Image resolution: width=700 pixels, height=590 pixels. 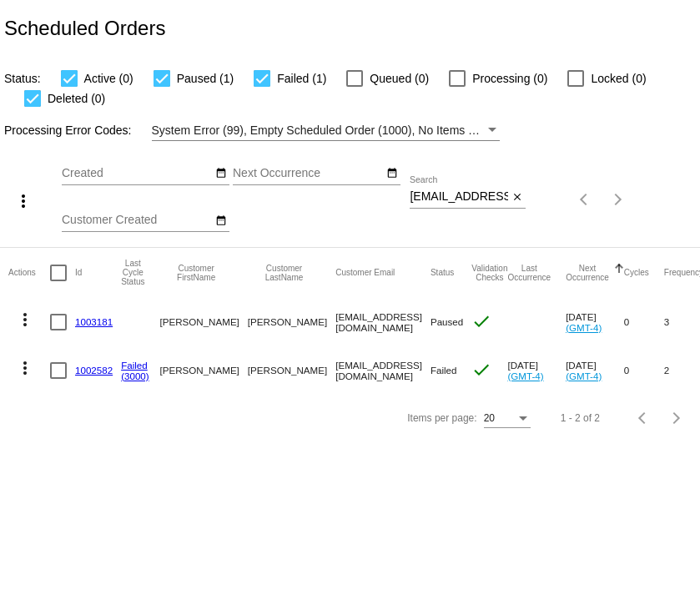 I want to click on a: 1003181, so click(x=94, y=322).